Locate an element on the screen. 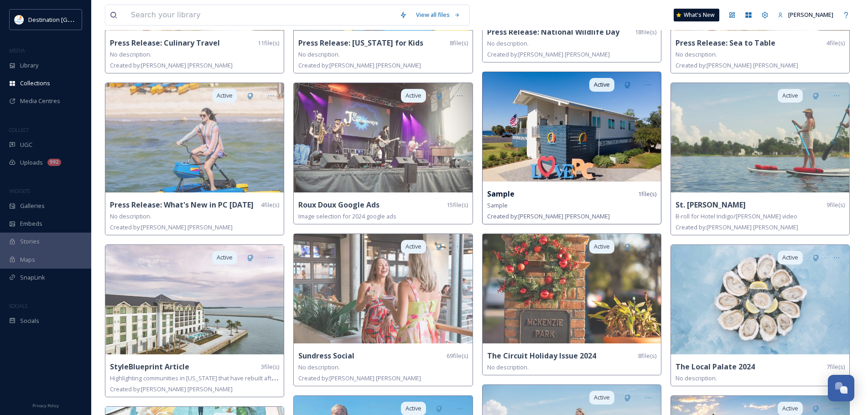  span: Media Centres is located at coordinates (40, 101).